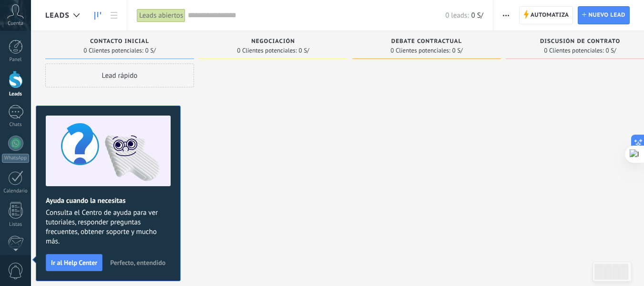 This screenshot has height=286, width=644. I want to click on button: Perfecto, entendido, so click(138, 263).